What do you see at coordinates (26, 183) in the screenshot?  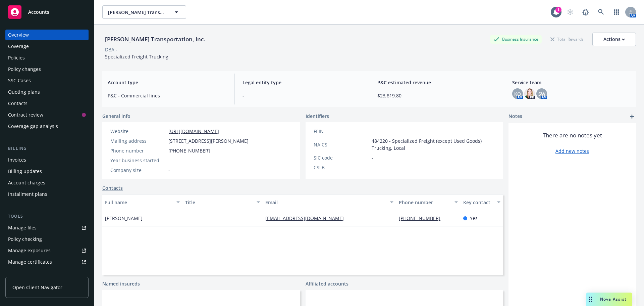 I see `div: Account charges` at bounding box center [26, 183].